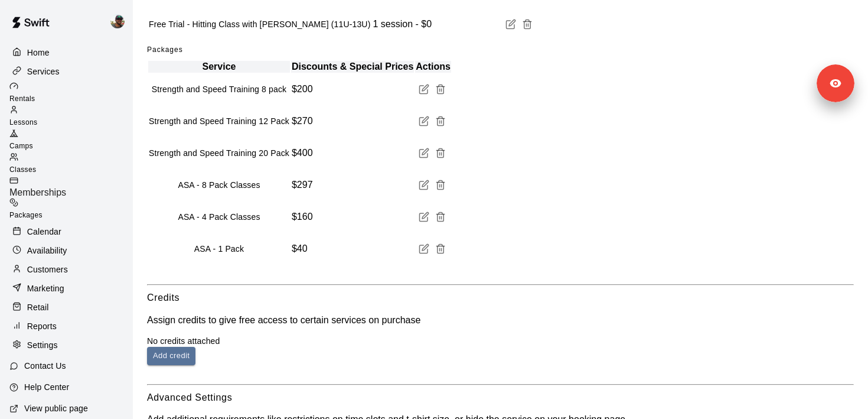 The image size is (868, 419). Describe the element at coordinates (219, 249) in the screenshot. I see `p: ASA - 1 Pack` at that location.